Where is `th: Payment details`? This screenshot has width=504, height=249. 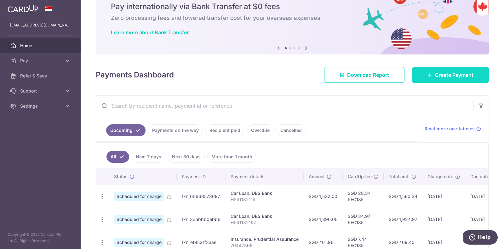 th: Payment details is located at coordinates (264, 177).